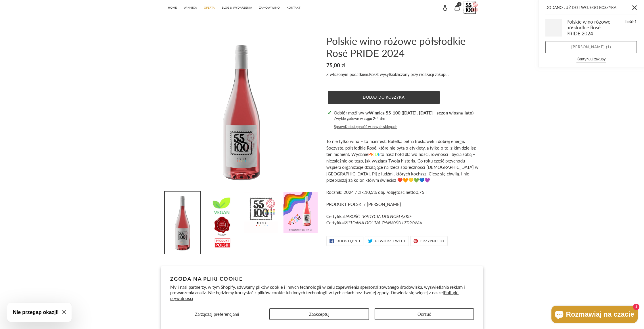 The image size is (644, 329). I want to click on inbox-online-store-chat: Czat w sklepie online Shopify, so click(595, 316).